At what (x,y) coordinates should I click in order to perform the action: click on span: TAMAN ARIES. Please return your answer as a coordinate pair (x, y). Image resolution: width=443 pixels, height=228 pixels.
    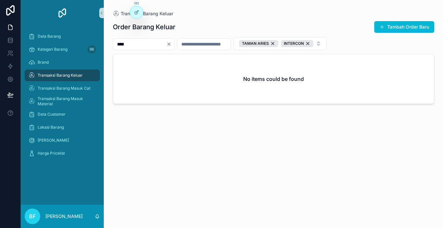
    Looking at the image, I should click on (255, 44).